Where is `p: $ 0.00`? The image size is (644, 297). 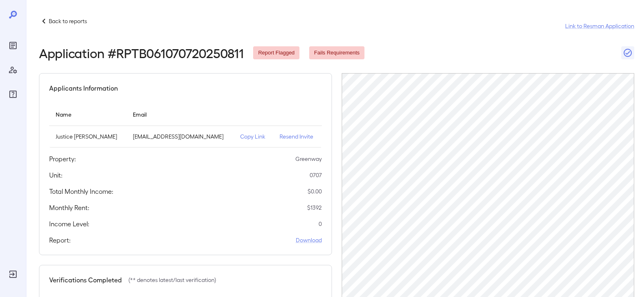
p: $ 0.00 is located at coordinates (314, 191).